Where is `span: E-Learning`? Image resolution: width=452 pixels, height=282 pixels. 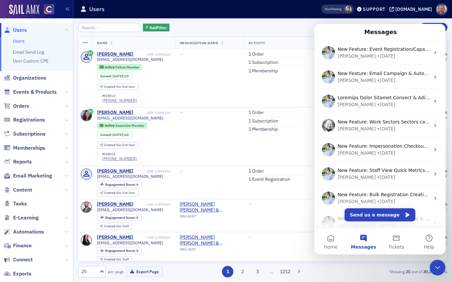 span: E-Learning is located at coordinates (26, 218).